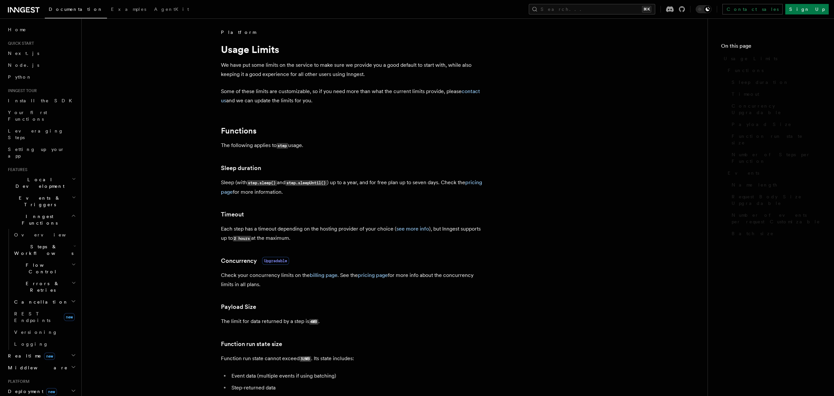 This screenshot has width=834, height=396. I want to click on span: Your first Functions, so click(27, 116).